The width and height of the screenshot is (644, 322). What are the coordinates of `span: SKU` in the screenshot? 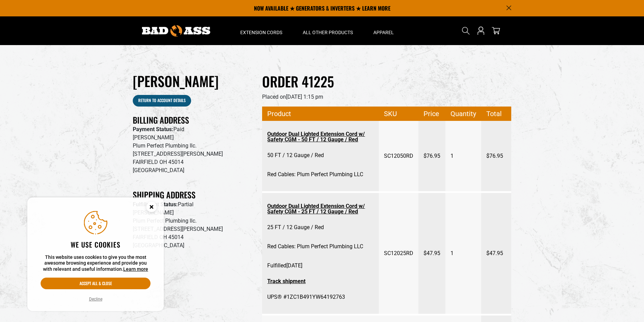 It's located at (399, 114).